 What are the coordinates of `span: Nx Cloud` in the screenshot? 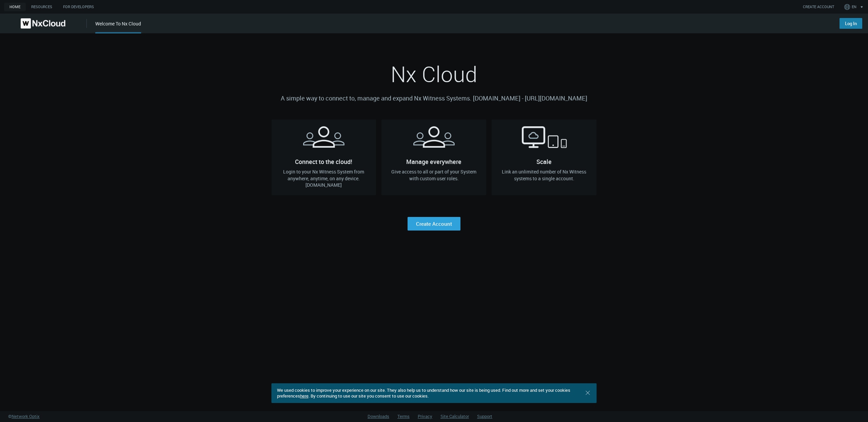 It's located at (434, 74).